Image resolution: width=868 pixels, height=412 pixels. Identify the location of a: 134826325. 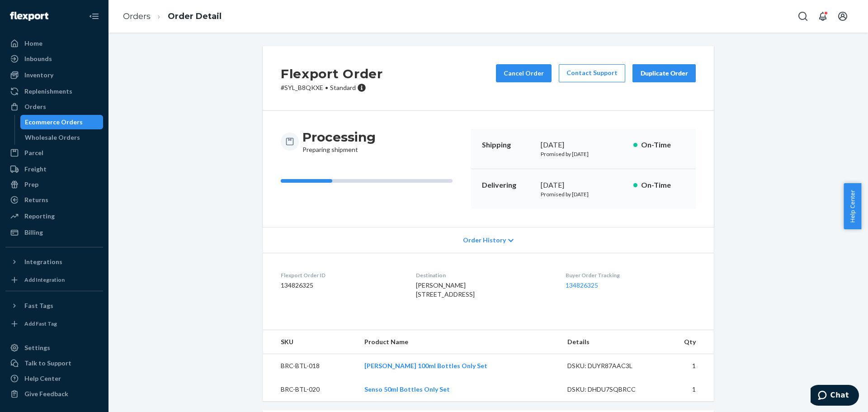
(582, 285).